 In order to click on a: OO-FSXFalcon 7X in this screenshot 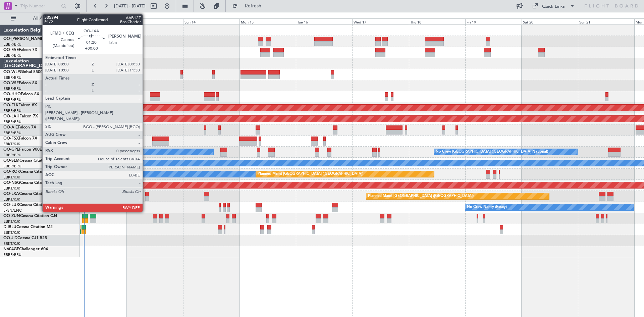, I will do `click(20, 138)`.